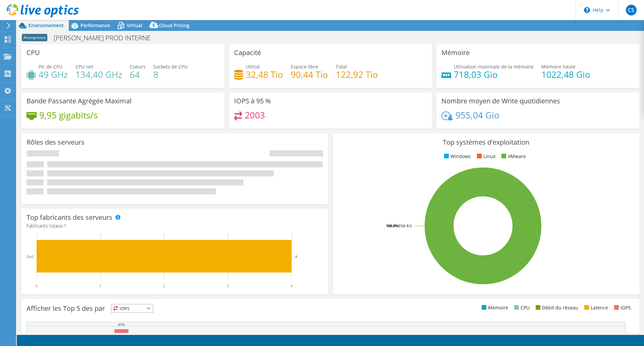  I want to click on span: CS, so click(631, 10).